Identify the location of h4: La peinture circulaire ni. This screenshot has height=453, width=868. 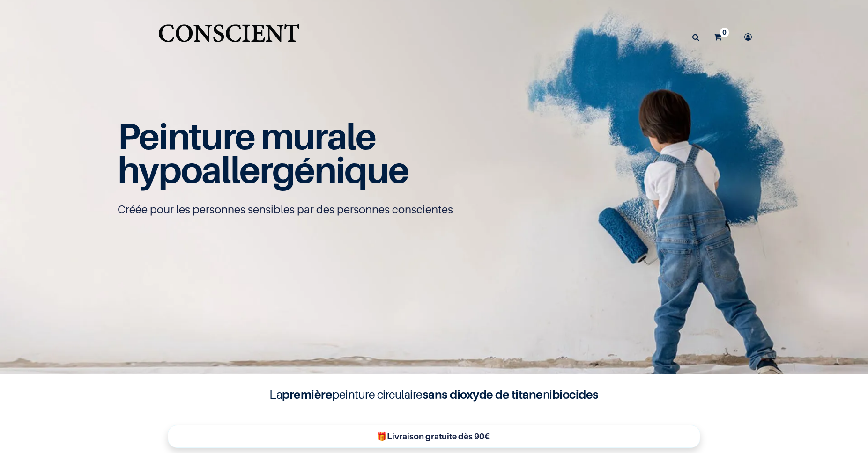
(434, 395).